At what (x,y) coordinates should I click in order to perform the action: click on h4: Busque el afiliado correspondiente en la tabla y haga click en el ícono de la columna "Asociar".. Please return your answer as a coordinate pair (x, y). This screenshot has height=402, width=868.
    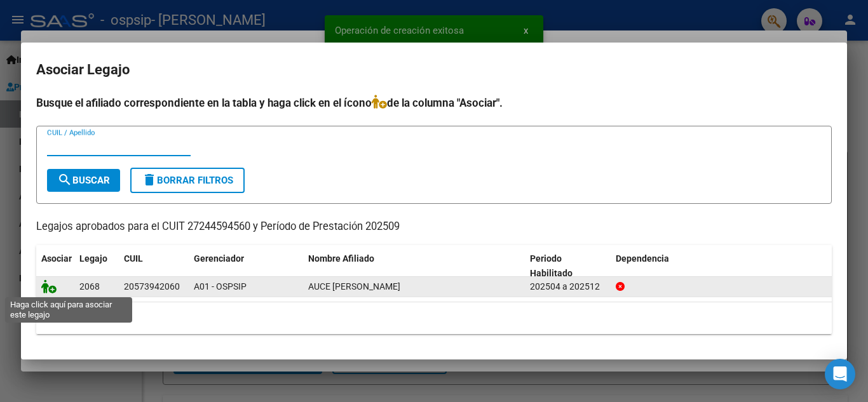
    Looking at the image, I should click on (434, 103).